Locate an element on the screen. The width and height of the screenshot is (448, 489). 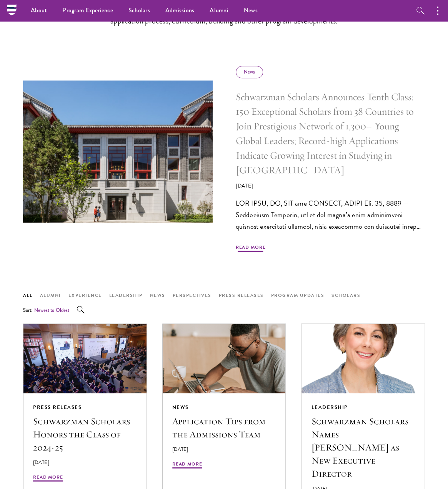
button: Experience is located at coordinates (85, 296).